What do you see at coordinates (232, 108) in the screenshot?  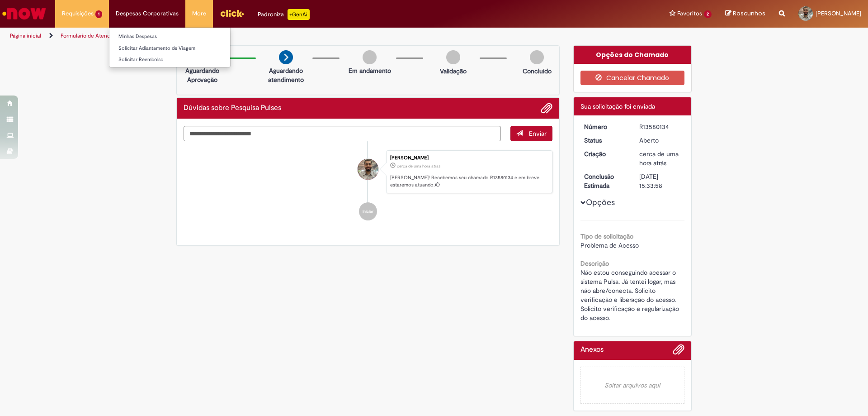 I see `h2: Dúvidas sobre Pesquisa Pulses Histórico de tíquete` at bounding box center [232, 108].